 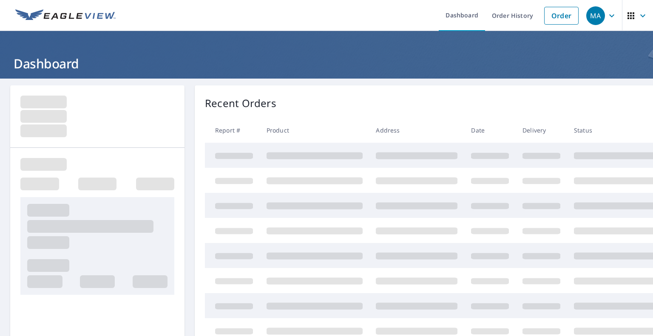 What do you see at coordinates (562, 16) in the screenshot?
I see `a: Order` at bounding box center [562, 16].